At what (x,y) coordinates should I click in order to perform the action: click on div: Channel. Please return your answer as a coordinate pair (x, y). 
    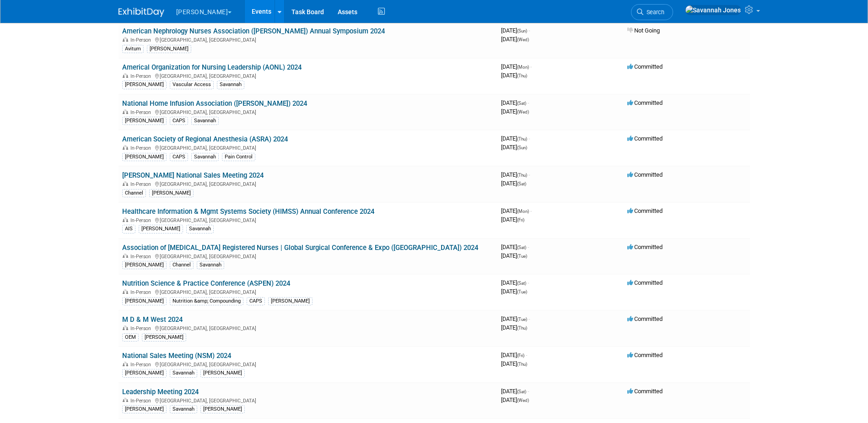
    Looking at the image, I should click on (181, 265).